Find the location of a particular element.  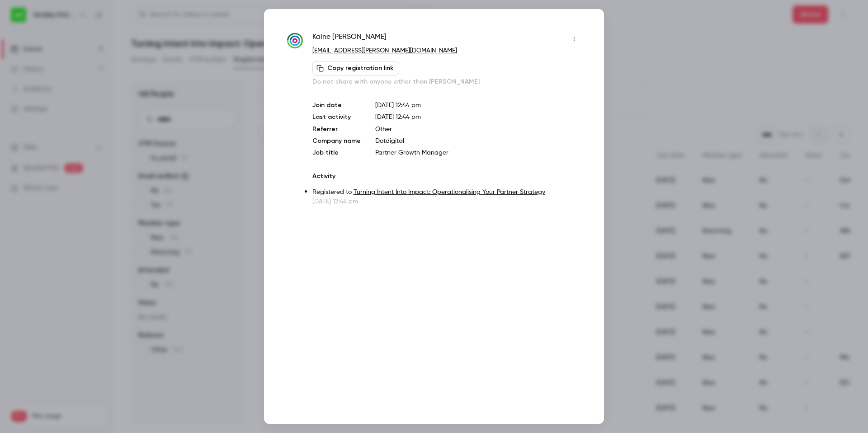

img: dotdigital.com is located at coordinates (295, 40).